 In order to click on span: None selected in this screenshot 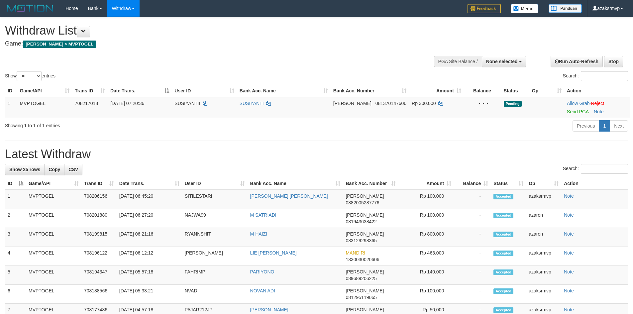, I will do `click(501, 61)`.